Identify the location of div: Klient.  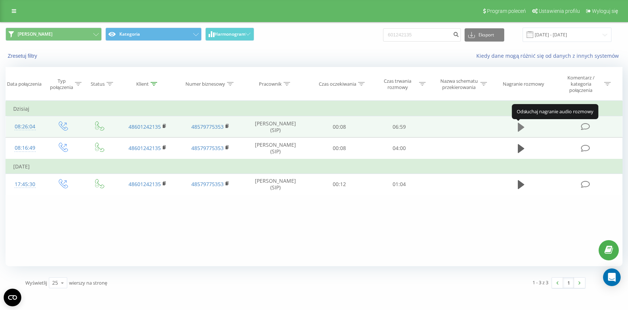
(142, 84).